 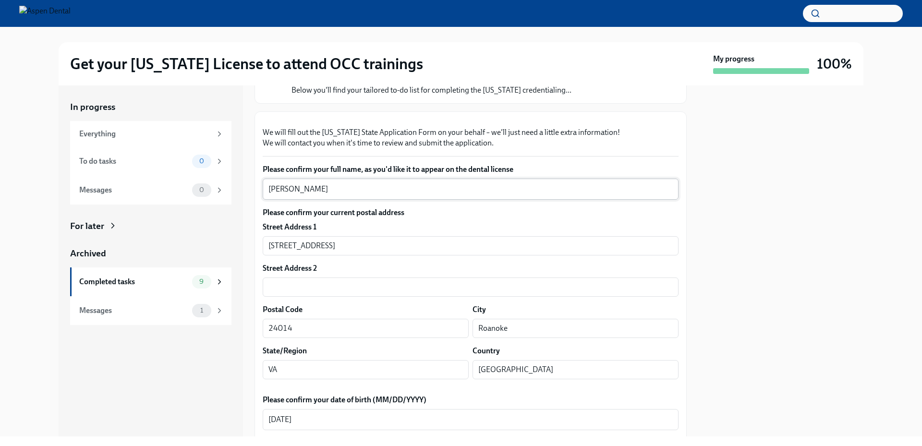 What do you see at coordinates (470, 169) in the screenshot?
I see `label: Please confirm your full name, as you'd like it to appear on the dental license` at bounding box center [470, 169].